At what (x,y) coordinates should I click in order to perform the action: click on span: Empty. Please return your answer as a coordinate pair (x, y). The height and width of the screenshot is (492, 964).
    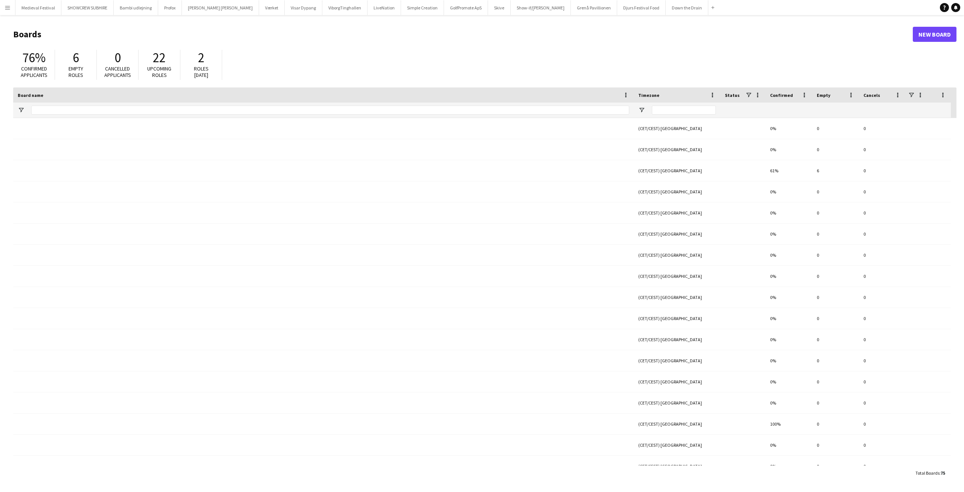
    Looking at the image, I should click on (824, 95).